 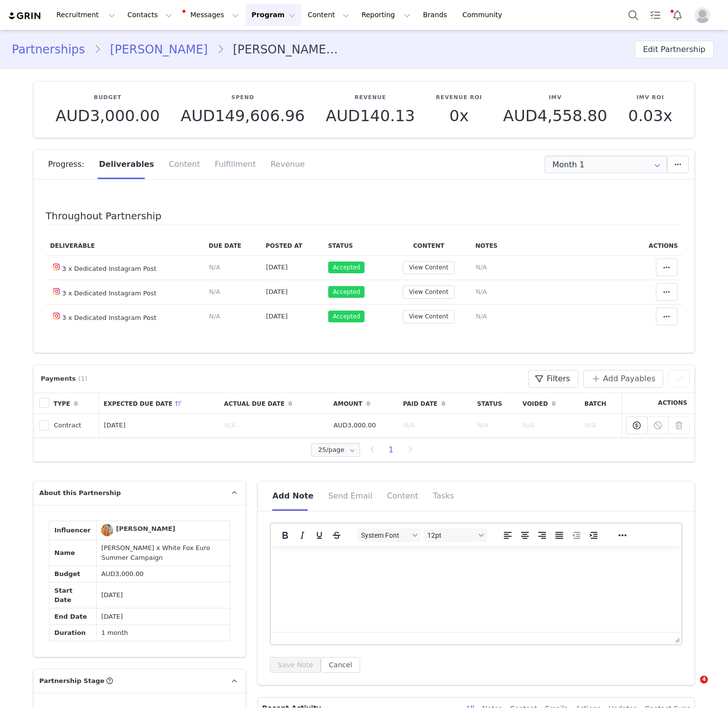 I want to click on p: 0x, so click(x=459, y=116).